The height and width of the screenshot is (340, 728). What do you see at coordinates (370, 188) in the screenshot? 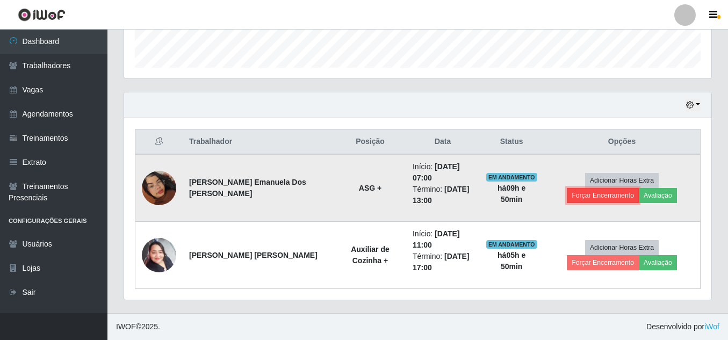
I see `strong: ASG +` at bounding box center [370, 188].